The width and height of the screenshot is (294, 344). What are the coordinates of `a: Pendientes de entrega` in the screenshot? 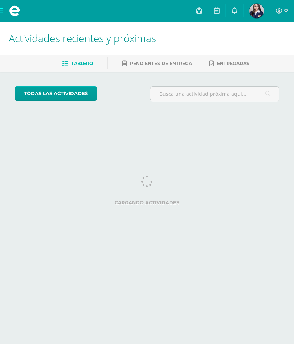 It's located at (157, 64).